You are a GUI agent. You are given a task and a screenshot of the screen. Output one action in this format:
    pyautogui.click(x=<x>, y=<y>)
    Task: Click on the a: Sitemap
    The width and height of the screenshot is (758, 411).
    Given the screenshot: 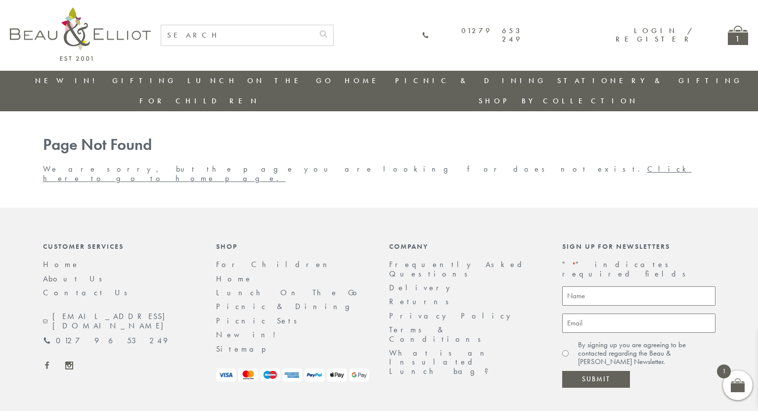 What is the action you would take?
    pyautogui.click(x=248, y=348)
    